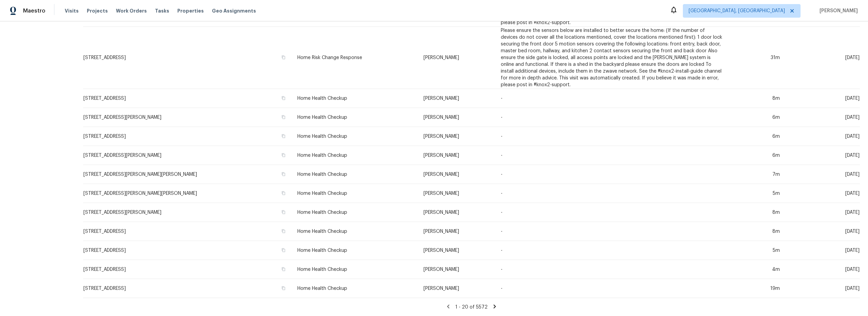  What do you see at coordinates (471, 308) in the screenshot?
I see `span: 1 - 20 of 5572` at bounding box center [471, 308].